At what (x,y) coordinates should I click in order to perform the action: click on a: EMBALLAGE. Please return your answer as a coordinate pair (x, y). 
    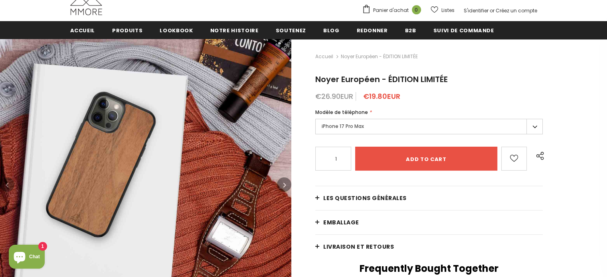
    Looking at the image, I should click on (429, 223).